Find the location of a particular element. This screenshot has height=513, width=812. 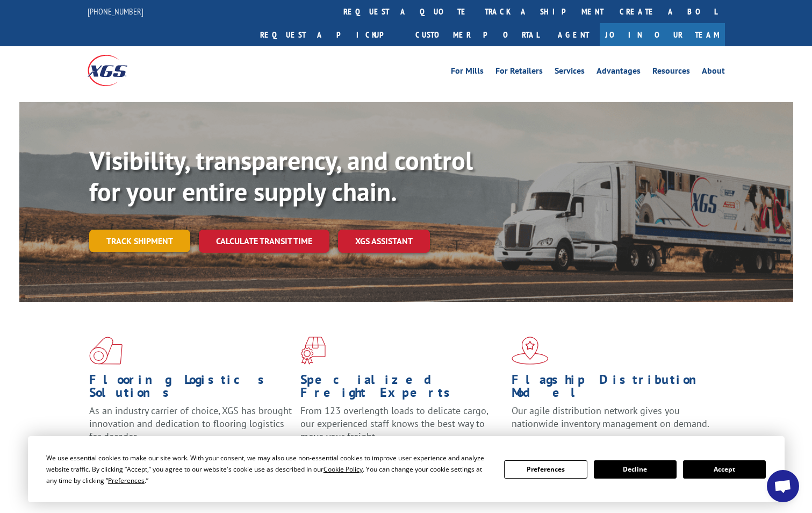

img: xgs-icon-total-supply-chain-intelligence-red is located at coordinates (106, 350).